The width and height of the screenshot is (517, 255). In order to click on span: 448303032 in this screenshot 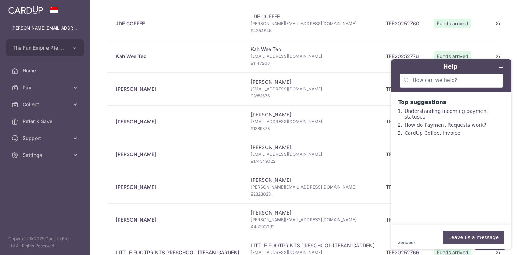, I will do `click(313, 227)`.